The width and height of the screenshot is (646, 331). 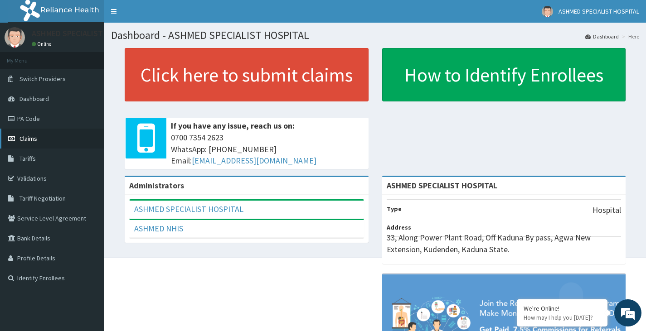 I want to click on b: Address, so click(x=399, y=227).